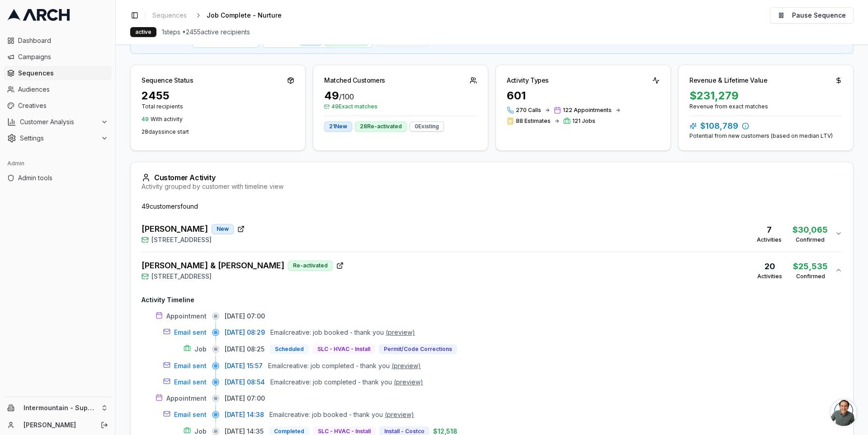 The width and height of the screenshot is (868, 435). Describe the element at coordinates (222, 16) in the screenshot. I see `nav: breadcrumb` at that location.